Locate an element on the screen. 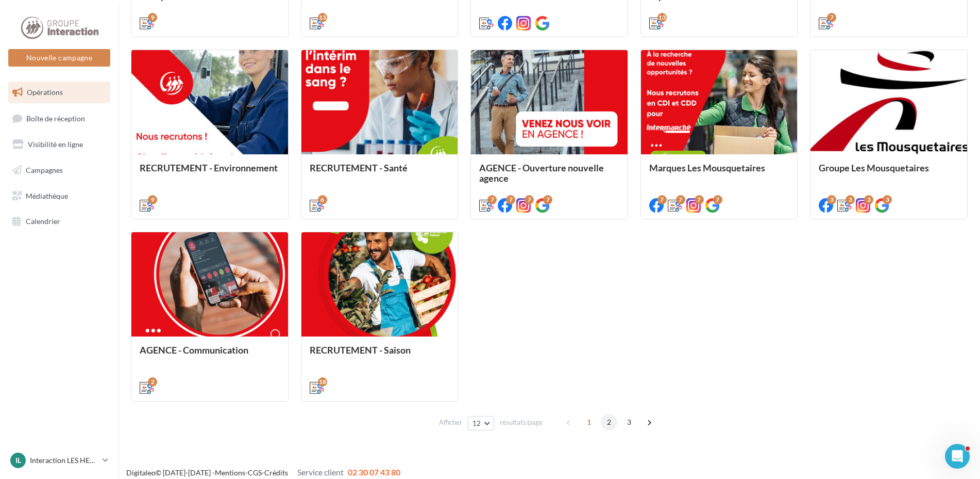 This screenshot has height=479, width=980. a: IL Interaction LES HERBIERS is located at coordinates (59, 460).